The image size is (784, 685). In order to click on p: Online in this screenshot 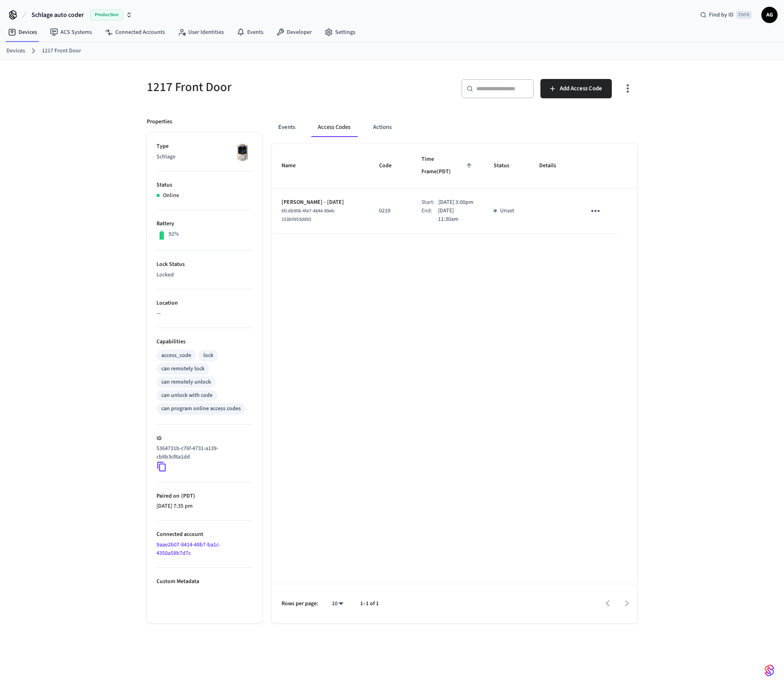, I will do `click(171, 195)`.